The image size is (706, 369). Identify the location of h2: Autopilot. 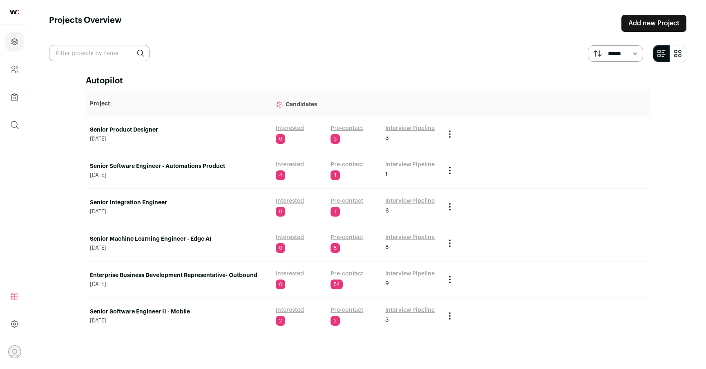
(368, 81).